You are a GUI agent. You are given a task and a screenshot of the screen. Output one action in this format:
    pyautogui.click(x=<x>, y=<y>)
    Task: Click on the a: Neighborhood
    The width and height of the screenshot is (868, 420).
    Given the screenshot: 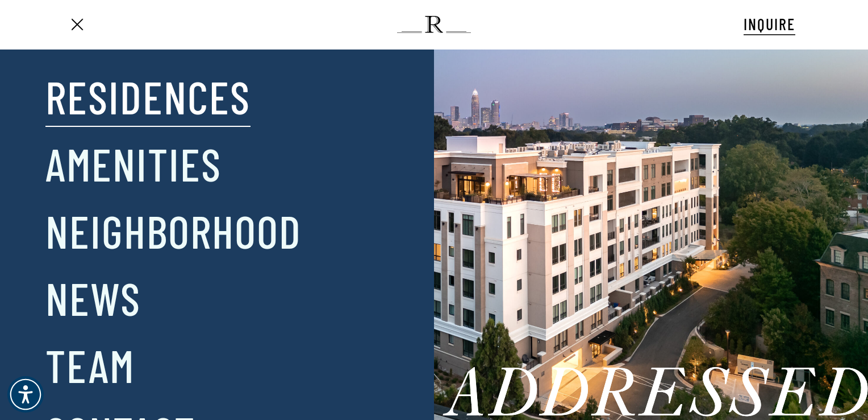 What is the action you would take?
    pyautogui.click(x=173, y=230)
    